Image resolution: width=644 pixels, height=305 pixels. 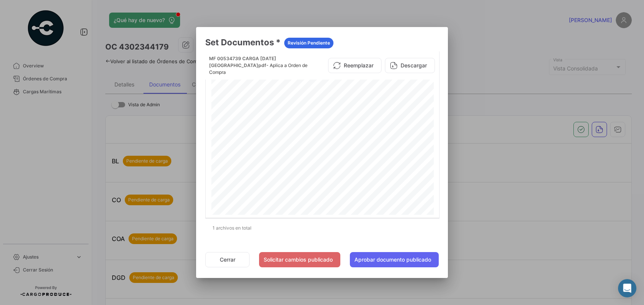 What do you see at coordinates (322, 42) in the screenshot?
I see `h3: Set Documentos *` at bounding box center [322, 42].